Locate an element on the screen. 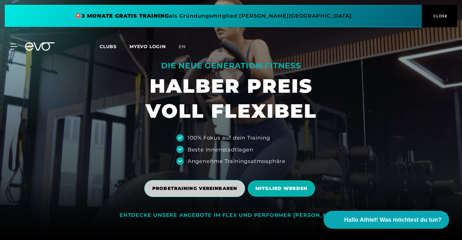  a: MITGLIED WERDEN is located at coordinates (283, 189).